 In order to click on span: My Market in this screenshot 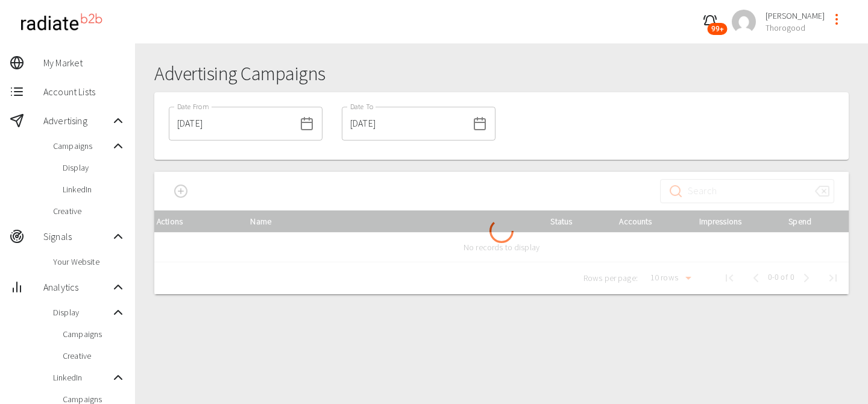, I will do `click(84, 62)`.